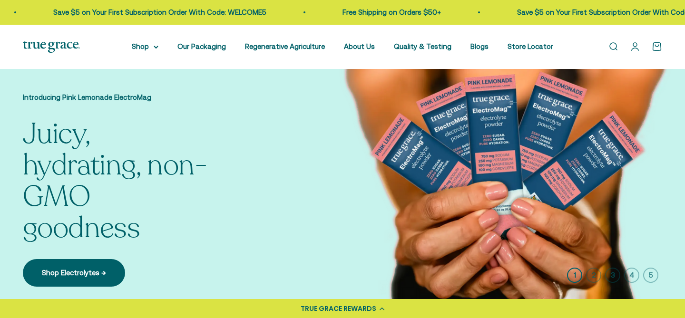  What do you see at coordinates (422, 46) in the screenshot?
I see `a: Quality & Testing` at bounding box center [422, 46].